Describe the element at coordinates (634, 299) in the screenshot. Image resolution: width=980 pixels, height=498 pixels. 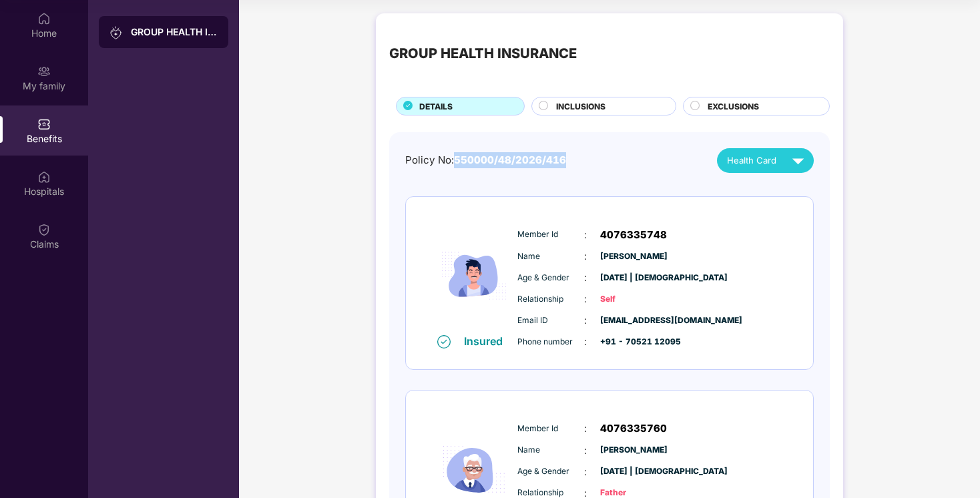
I see `span: Self` at that location.